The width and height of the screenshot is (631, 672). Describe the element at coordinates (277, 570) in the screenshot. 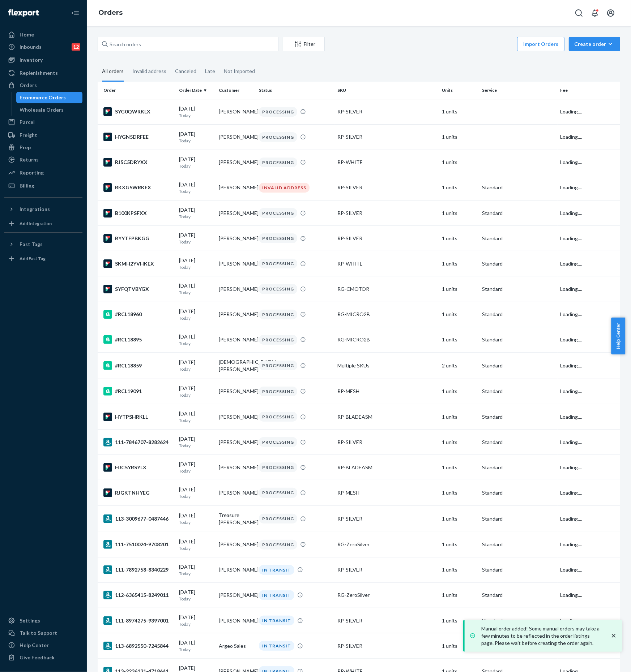

I see `div: IN TRANSIT` at that location.